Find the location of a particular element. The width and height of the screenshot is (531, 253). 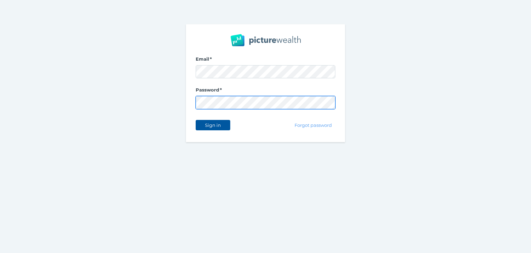

button: Sign in is located at coordinates (213, 125).